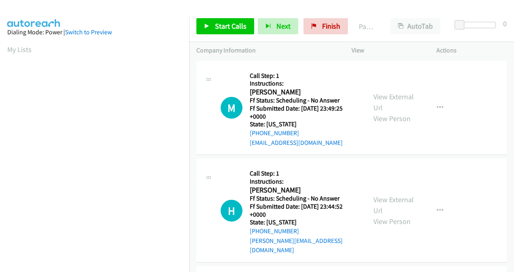 This screenshot has height=272, width=514. What do you see at coordinates (225, 26) in the screenshot?
I see `a: Start Calls` at bounding box center [225, 26].